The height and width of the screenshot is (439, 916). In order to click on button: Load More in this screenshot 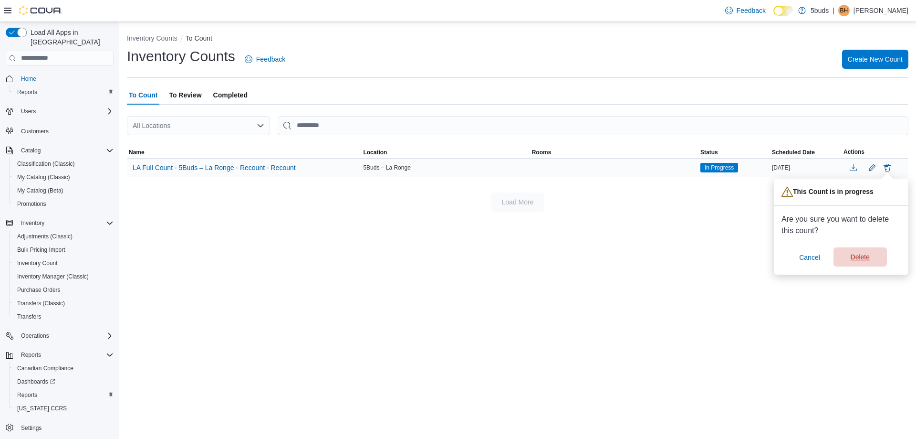, I will do `click(518, 202)`.